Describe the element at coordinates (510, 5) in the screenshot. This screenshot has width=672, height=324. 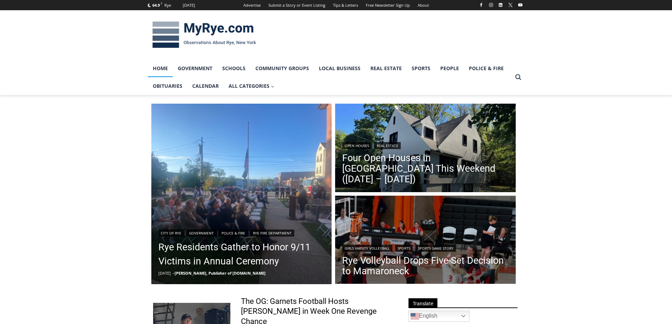
I see `a: X` at that location.